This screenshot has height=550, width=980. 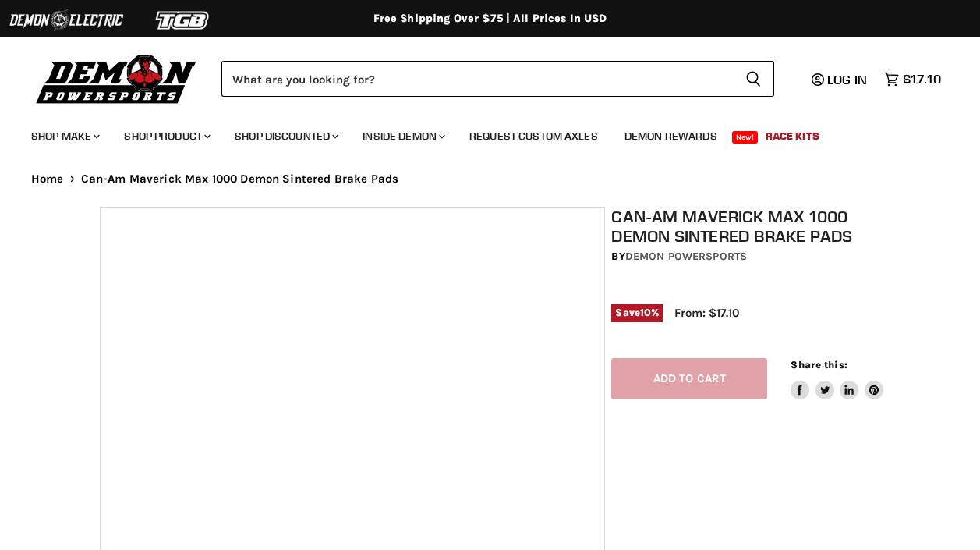 What do you see at coordinates (66, 20) in the screenshot?
I see `img: Demon Electric Logo 2` at bounding box center [66, 20].